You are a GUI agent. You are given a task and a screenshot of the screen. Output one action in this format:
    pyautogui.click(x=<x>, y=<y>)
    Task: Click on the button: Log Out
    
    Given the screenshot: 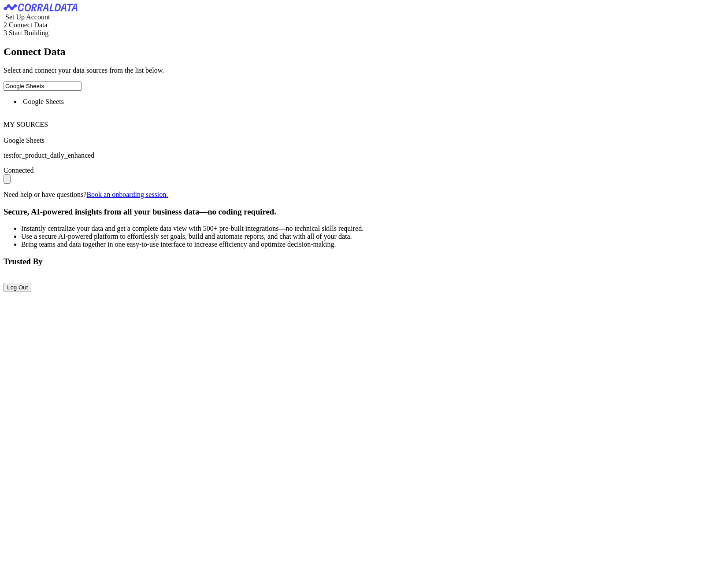 What is the action you would take?
    pyautogui.click(x=17, y=287)
    